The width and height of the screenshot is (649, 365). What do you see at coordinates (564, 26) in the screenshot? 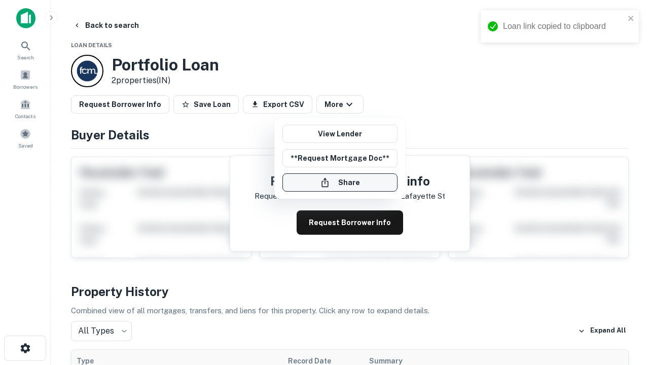
I see `div: Loan link copied to clipboard` at bounding box center [564, 26].